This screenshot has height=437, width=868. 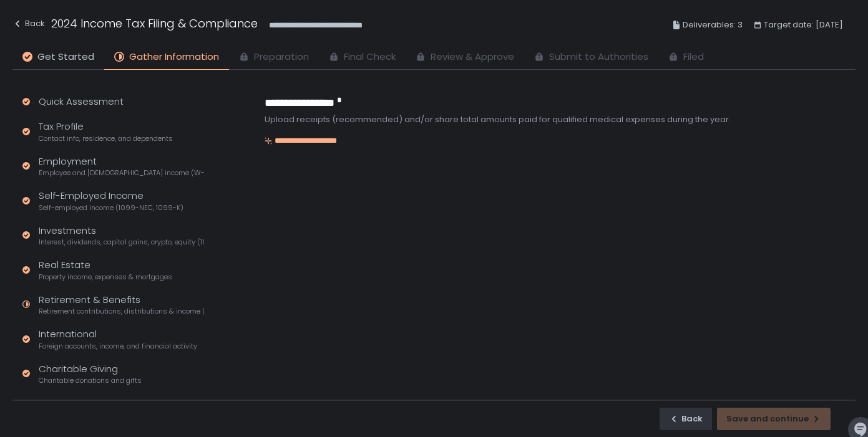 I want to click on div: International, so click(x=118, y=339).